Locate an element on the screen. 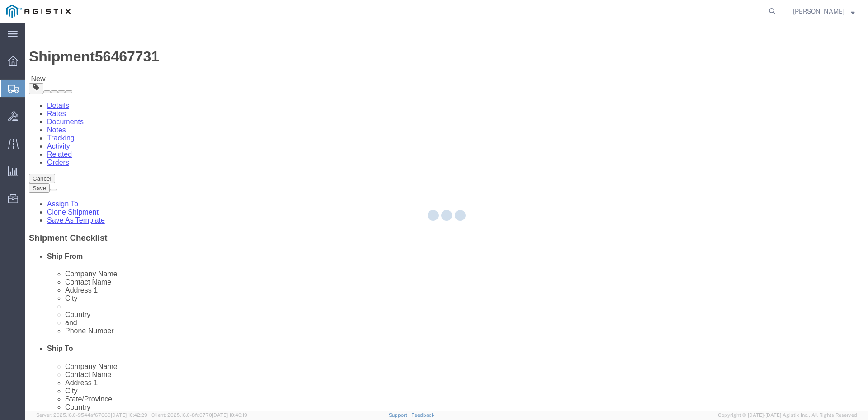 This screenshot has height=420, width=868. span: Server: 2025.16.0-9544af67660 is located at coordinates (92, 415).